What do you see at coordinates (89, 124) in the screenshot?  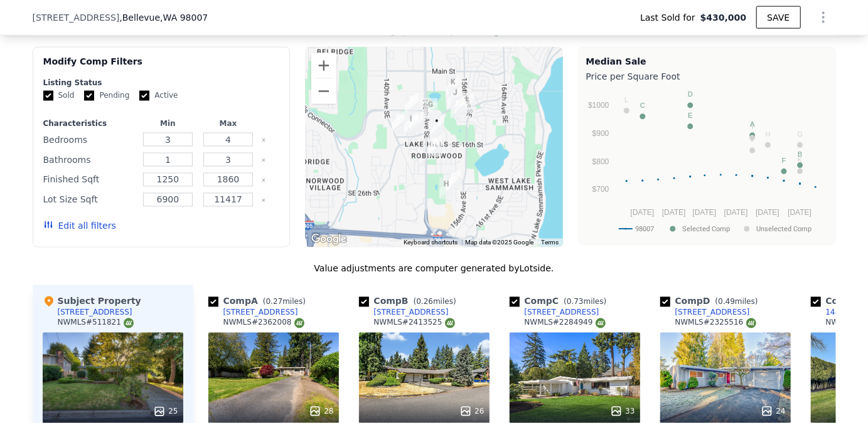 I see `div: Characteristics` at bounding box center [89, 124].